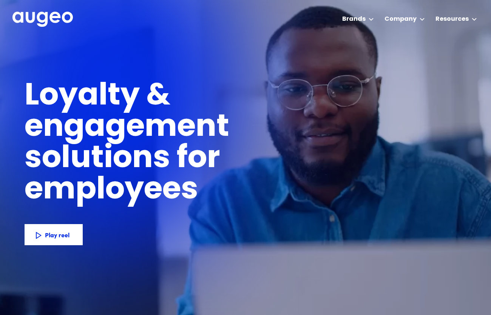 The image size is (491, 315). Describe the element at coordinates (43, 19) in the screenshot. I see `img: Augeo's full logo in white.` at that location.